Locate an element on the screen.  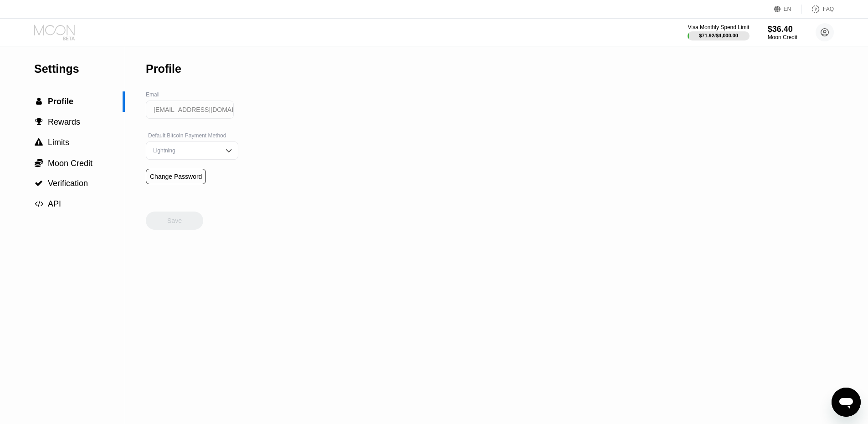
span: Limits is located at coordinates (58, 143).